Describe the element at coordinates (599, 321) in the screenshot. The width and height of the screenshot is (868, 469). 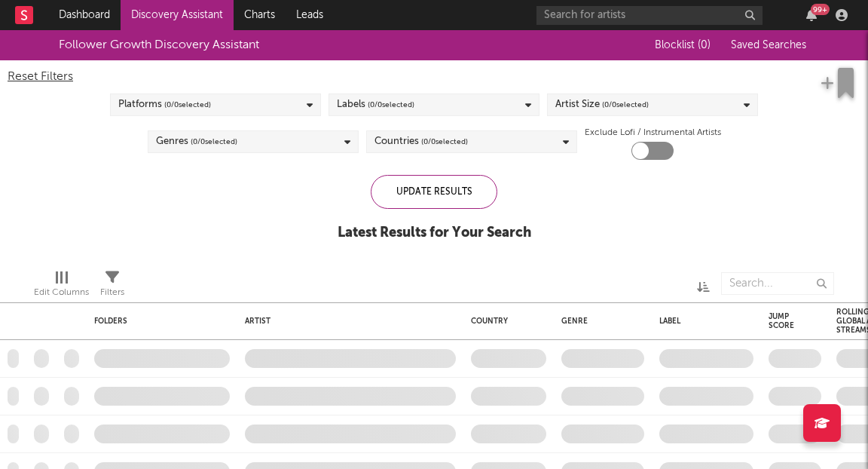
I see `div: Genre` at that location.